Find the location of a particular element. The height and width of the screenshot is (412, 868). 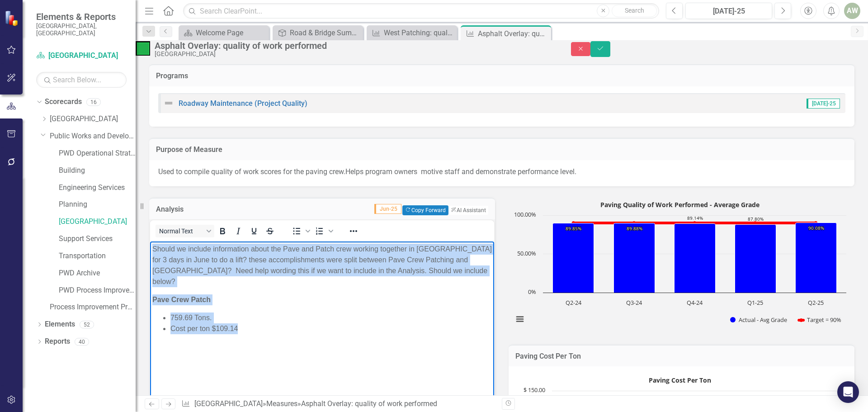

path: Q4-24, 89.14285714. Actual - Avg Grade. is located at coordinates (695, 258).